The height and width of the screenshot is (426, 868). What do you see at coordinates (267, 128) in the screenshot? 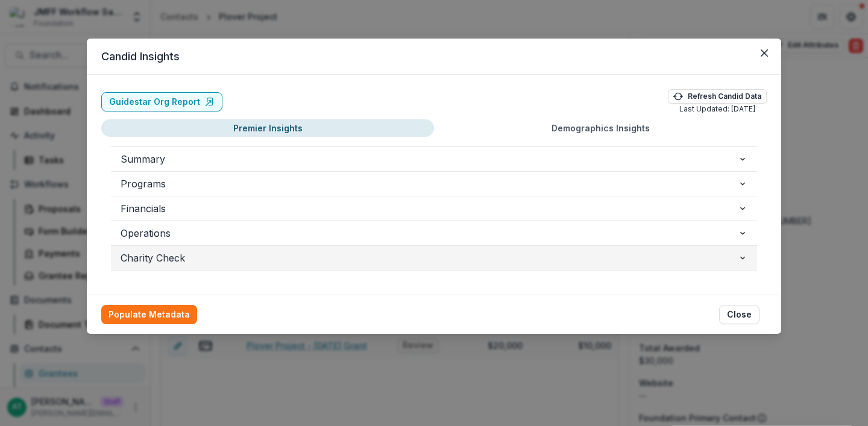
I see `button: Premier Insights` at bounding box center [267, 128].